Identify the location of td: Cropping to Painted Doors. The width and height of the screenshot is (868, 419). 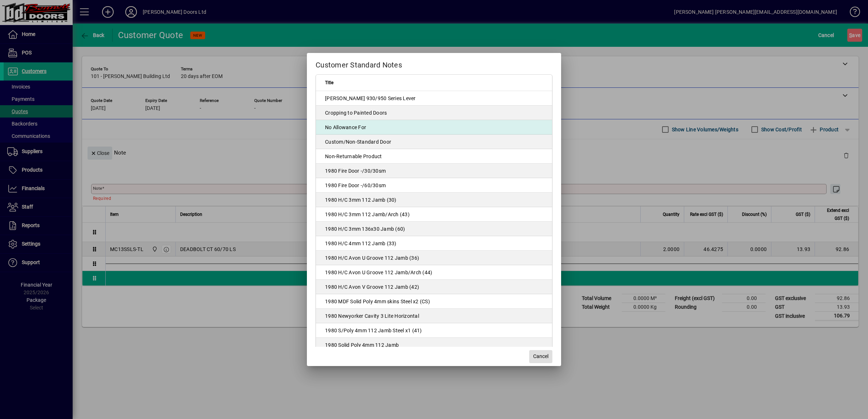
(434, 113).